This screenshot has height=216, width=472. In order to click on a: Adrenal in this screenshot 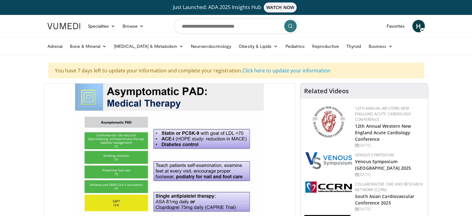, I will do `click(55, 46)`.